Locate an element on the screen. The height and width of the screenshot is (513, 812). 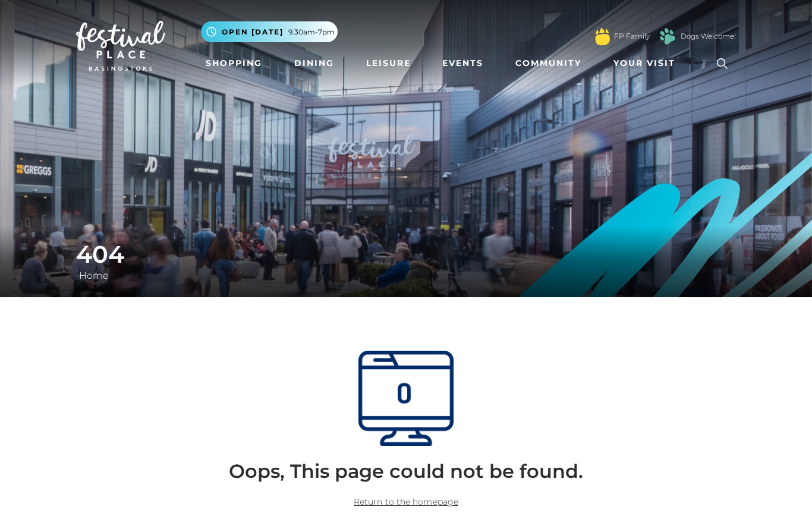
img: Festival Place Logo is located at coordinates (120, 46).